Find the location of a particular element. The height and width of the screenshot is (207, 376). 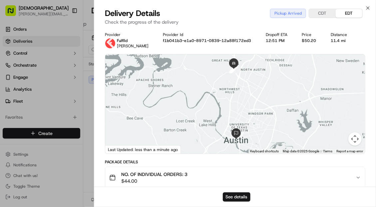

div: We're available if you need us! is located at coordinates (53, 73).